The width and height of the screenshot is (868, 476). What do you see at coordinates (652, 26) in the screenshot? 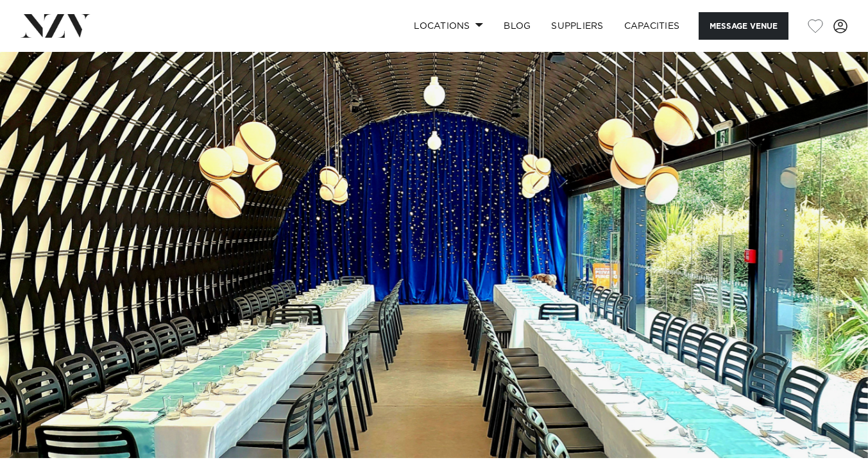
I see `a: Capacities` at bounding box center [652, 26].